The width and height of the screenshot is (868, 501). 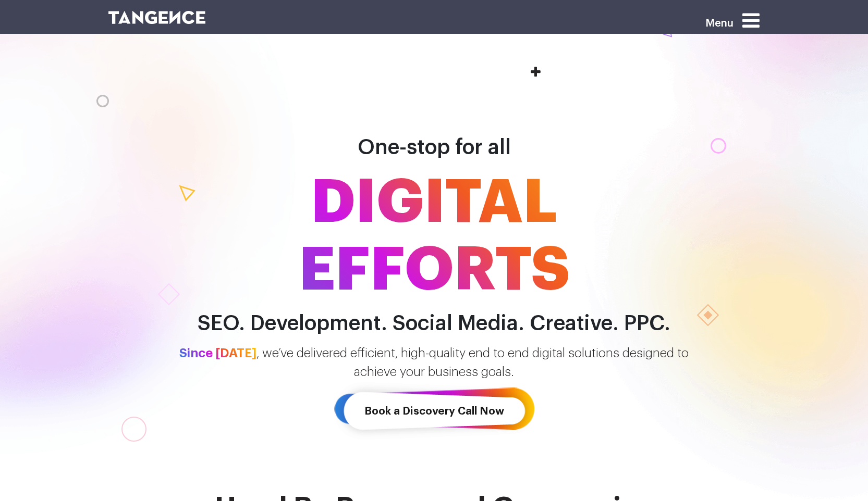 I want to click on img: logo SVG, so click(x=157, y=17).